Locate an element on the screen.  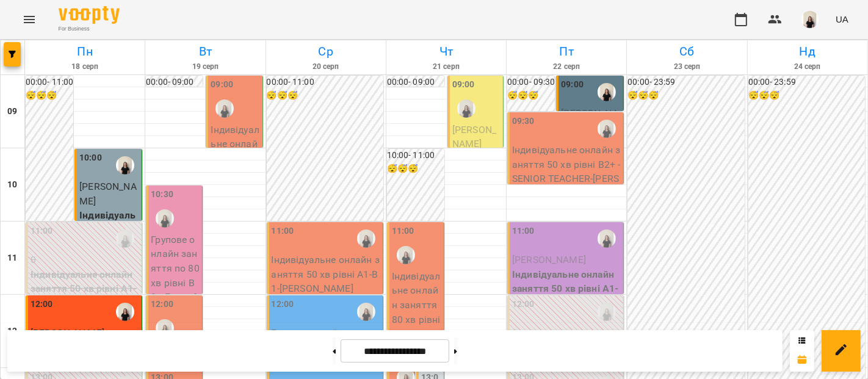
h6: 21 серп is located at coordinates (446, 67).